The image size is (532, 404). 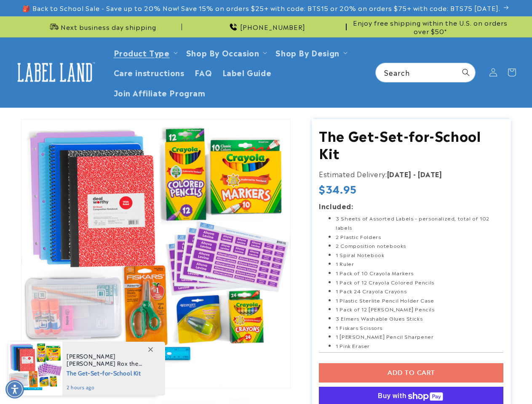 What do you see at coordinates (145, 52) in the screenshot?
I see `summary: Product Type` at bounding box center [145, 52].